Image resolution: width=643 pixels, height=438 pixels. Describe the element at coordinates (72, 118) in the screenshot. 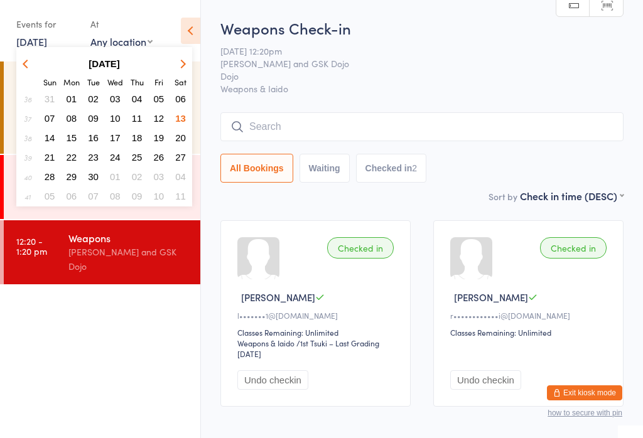

I see `span: 08` at that location.